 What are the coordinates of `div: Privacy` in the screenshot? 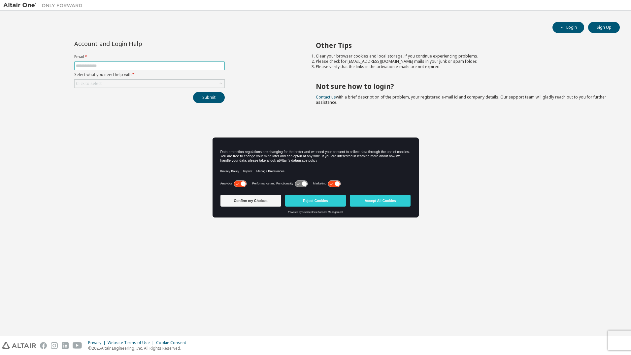 It's located at (98, 342).